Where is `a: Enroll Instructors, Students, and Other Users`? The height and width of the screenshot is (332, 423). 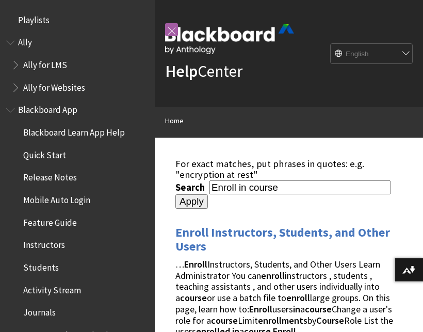 a: Enroll Instructors, Students, and Other Users is located at coordinates (283, 240).